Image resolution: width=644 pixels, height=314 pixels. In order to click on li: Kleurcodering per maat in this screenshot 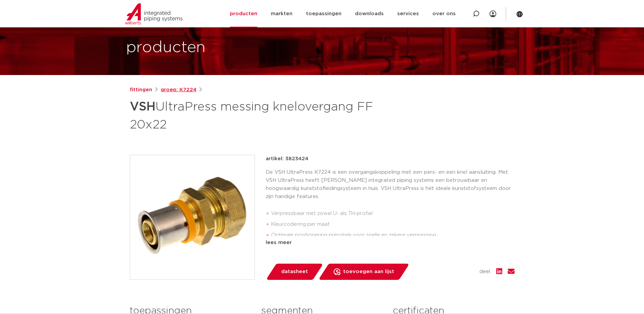, I will do `click(393, 224)`.